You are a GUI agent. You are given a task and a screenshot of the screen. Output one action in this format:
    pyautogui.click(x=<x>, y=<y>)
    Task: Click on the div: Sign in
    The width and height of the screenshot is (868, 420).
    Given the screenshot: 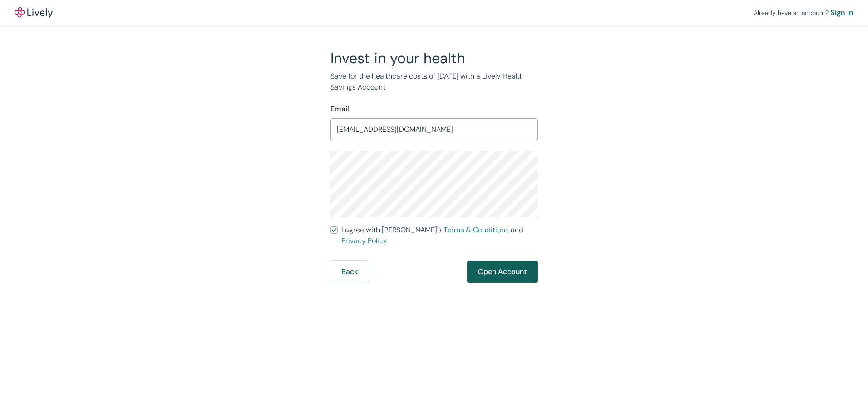 What is the action you would take?
    pyautogui.click(x=842, y=13)
    